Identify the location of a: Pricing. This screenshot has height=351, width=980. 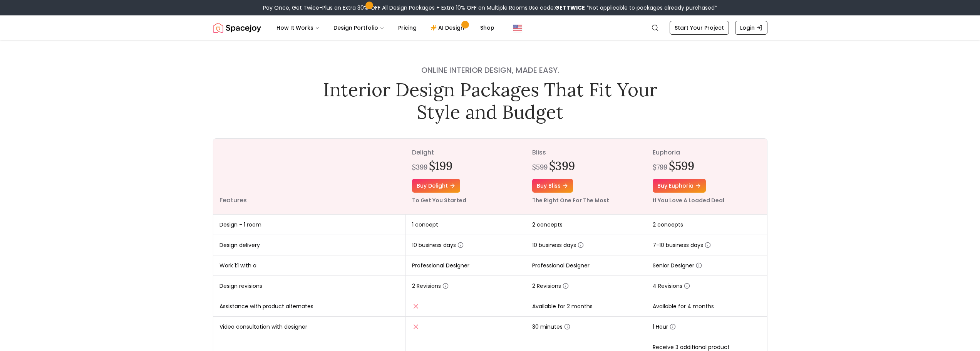
(407, 28).